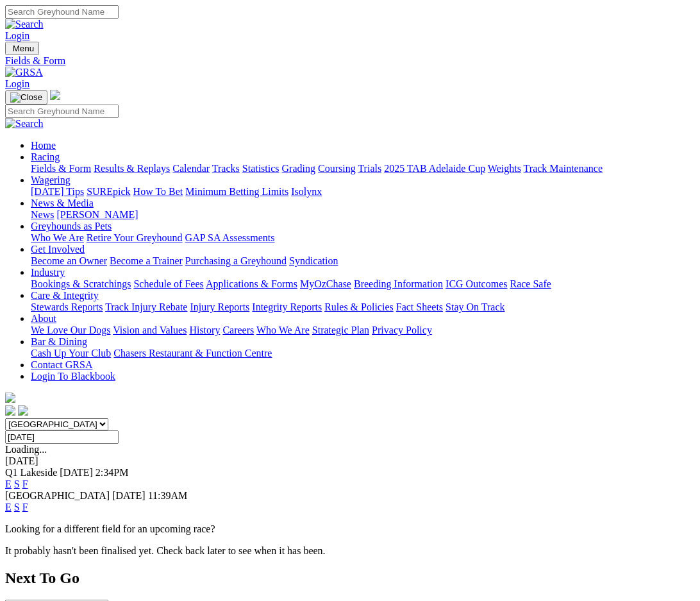 The width and height of the screenshot is (700, 601). What do you see at coordinates (66, 306) in the screenshot?
I see `a: Stewards Reports` at bounding box center [66, 306].